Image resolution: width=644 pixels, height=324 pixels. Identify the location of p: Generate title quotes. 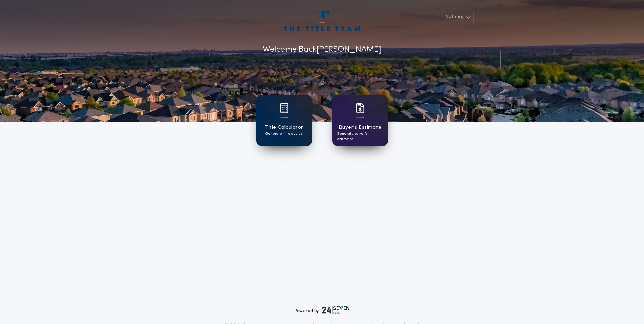
(284, 134).